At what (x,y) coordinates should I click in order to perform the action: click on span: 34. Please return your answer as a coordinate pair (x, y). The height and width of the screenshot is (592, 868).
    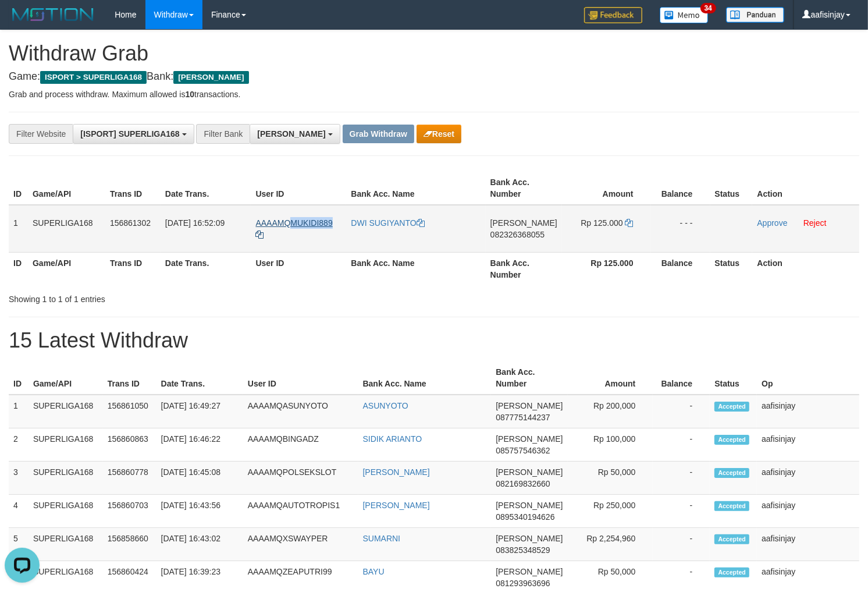
    Looking at the image, I should click on (708, 8).